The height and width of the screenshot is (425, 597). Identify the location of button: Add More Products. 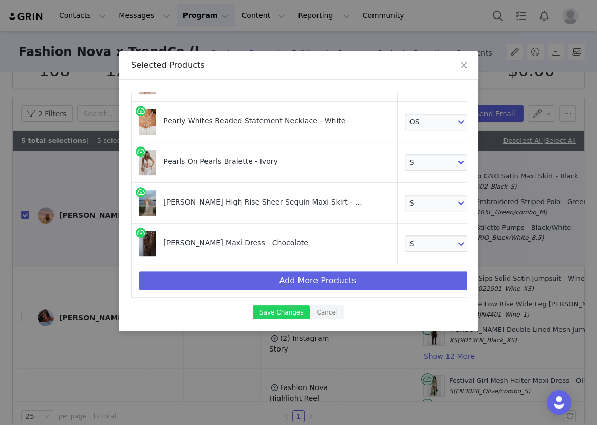
(318, 281).